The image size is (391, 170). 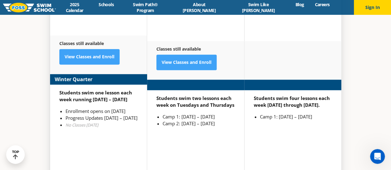 What do you see at coordinates (29, 7) in the screenshot?
I see `img: FOSS Swim School Logo` at bounding box center [29, 7].